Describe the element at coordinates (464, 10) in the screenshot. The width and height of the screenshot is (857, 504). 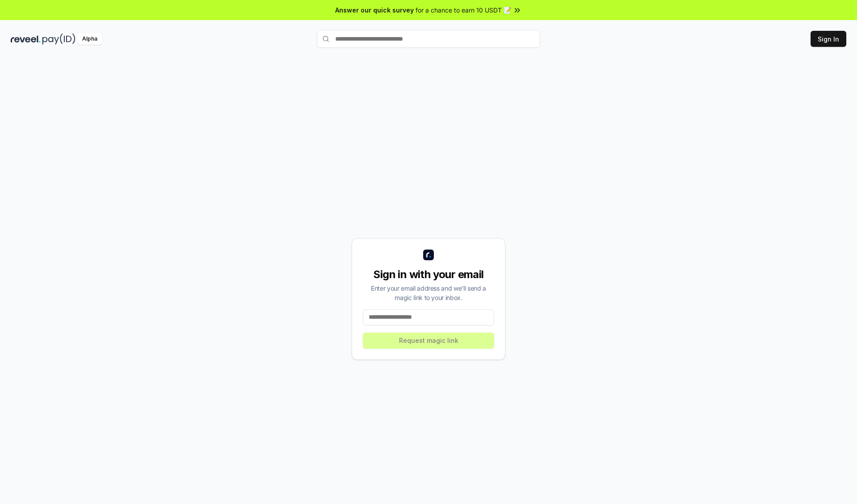
I see `span: for a chance to earn 10 USDT 📝` at that location.